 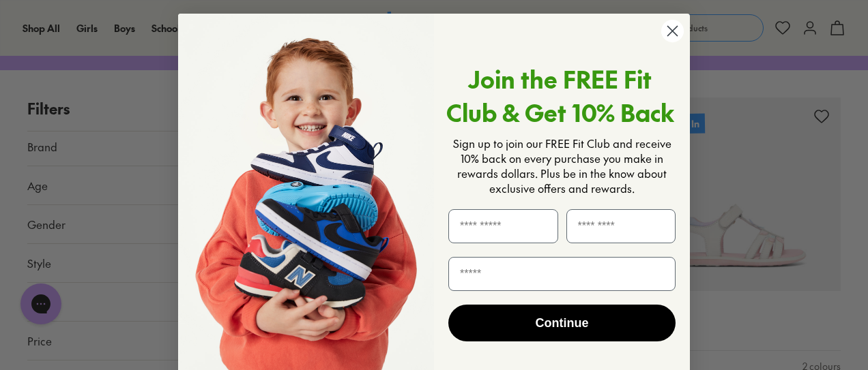 I want to click on button: Close dialog, so click(x=672, y=31).